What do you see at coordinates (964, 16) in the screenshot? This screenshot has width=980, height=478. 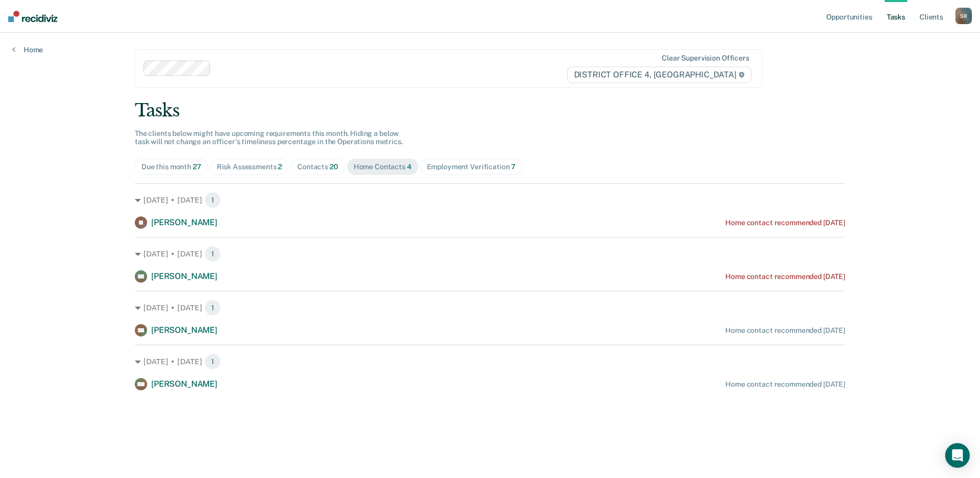 I see `div: S R` at bounding box center [964, 16].